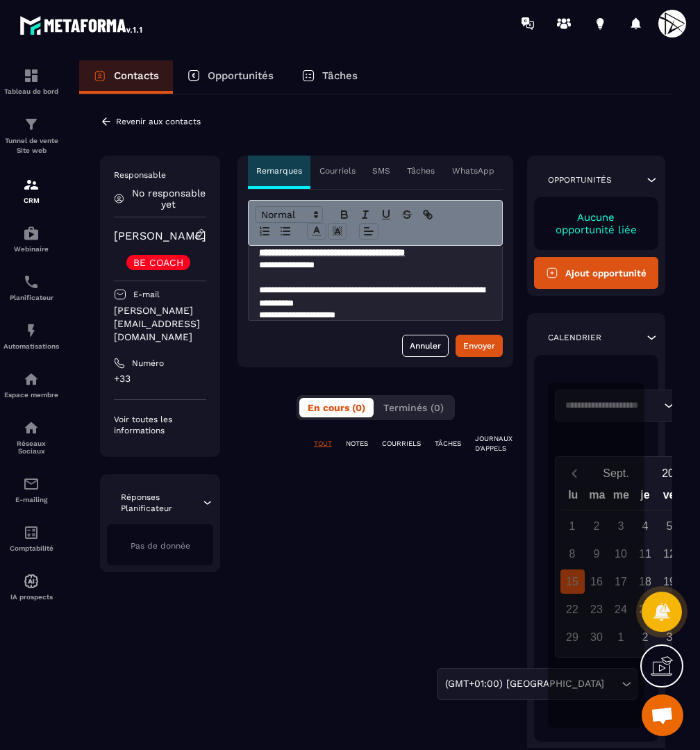 This screenshot has height=750, width=700. Describe the element at coordinates (126, 77) in the screenshot. I see `a: Contacts` at that location.